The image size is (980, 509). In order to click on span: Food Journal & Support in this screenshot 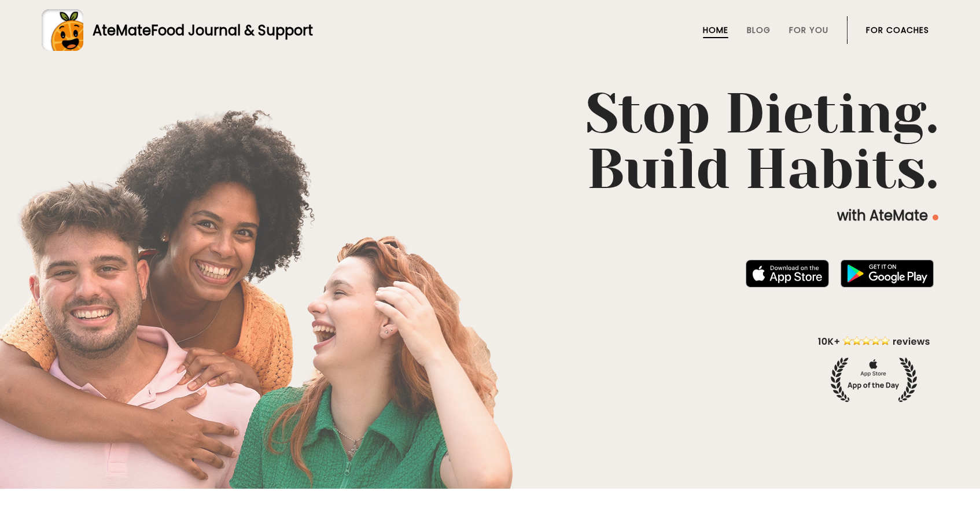, I will do `click(232, 30)`.